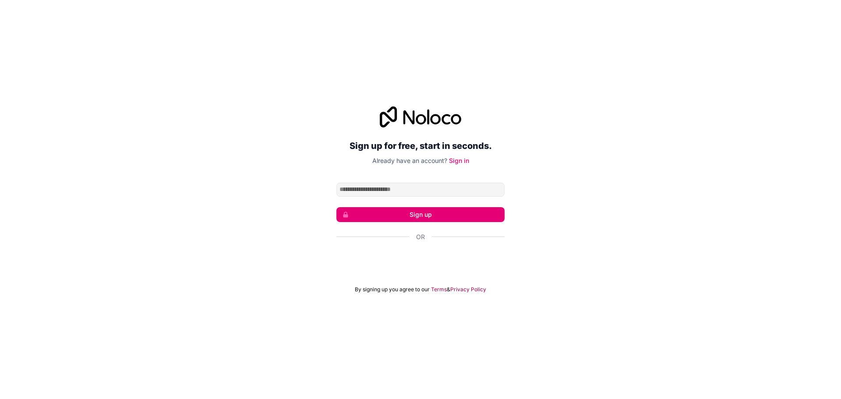 This screenshot has height=399, width=841. Describe the element at coordinates (410, 160) in the screenshot. I see `span: Already have an account?` at that location.